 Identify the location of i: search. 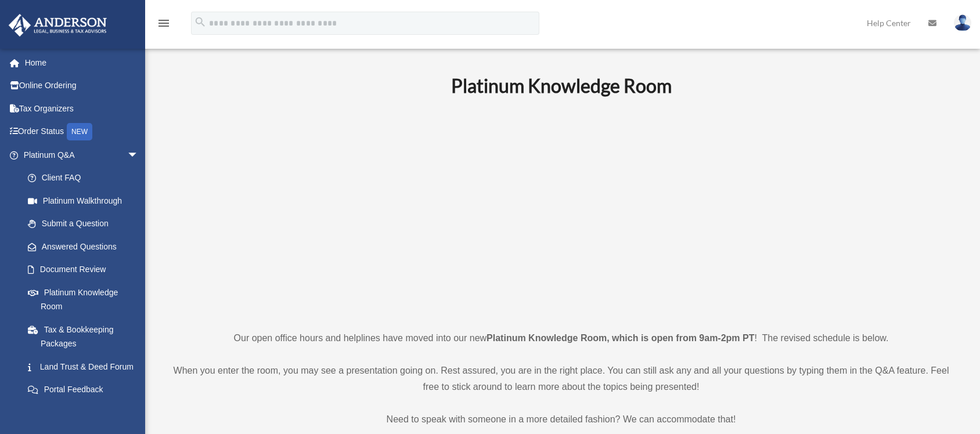
(200, 22).